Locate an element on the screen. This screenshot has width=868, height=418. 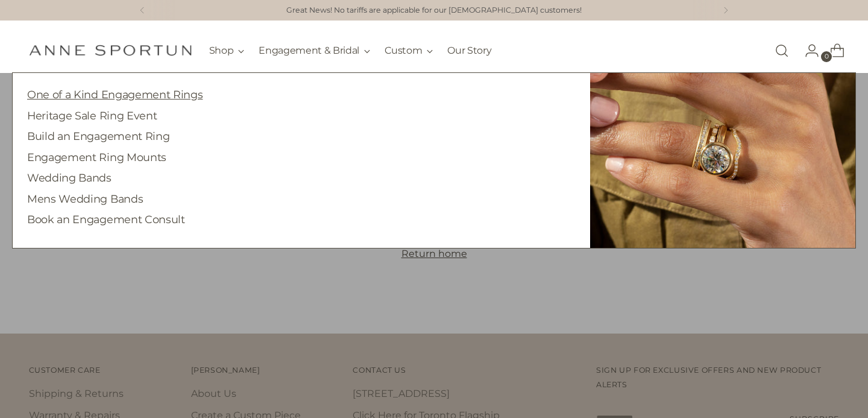
a: Go to the account page is located at coordinates (807, 51).